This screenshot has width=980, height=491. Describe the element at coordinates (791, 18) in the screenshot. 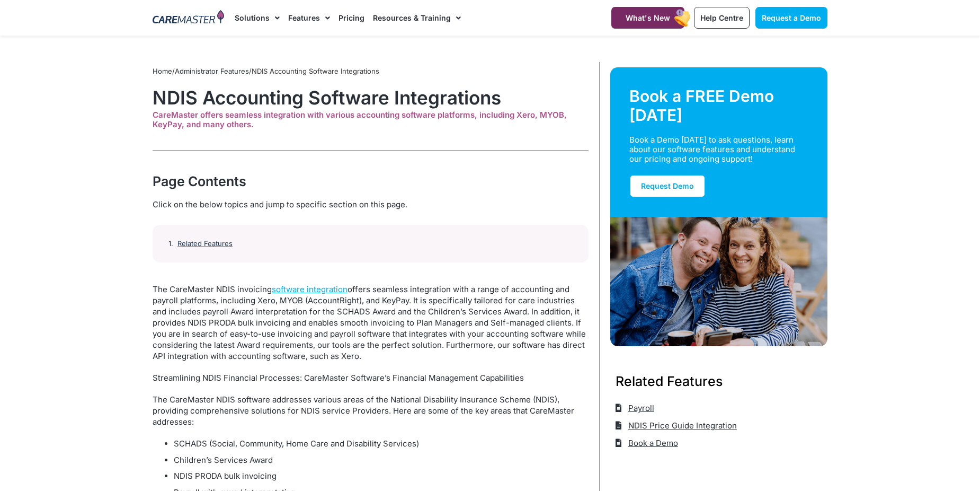

I see `a: Request a Demo` at that location.